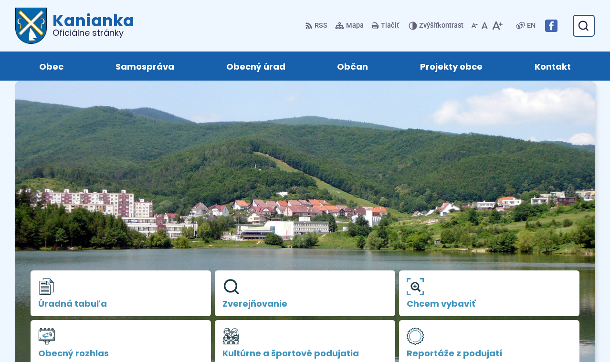 The width and height of the screenshot is (610, 362). Describe the element at coordinates (93, 33) in the screenshot. I see `span: Oficiálne stránky` at that location.